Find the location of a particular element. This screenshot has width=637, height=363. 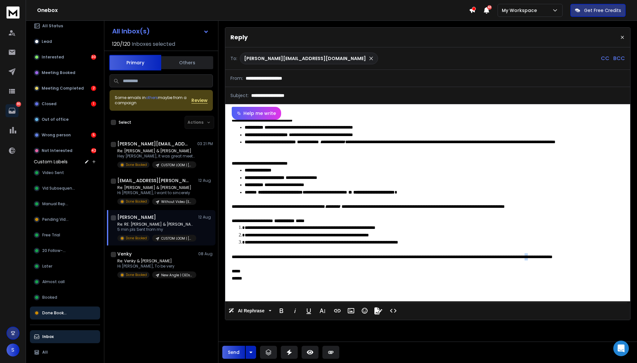

div: 1 is located at coordinates (94, 104).